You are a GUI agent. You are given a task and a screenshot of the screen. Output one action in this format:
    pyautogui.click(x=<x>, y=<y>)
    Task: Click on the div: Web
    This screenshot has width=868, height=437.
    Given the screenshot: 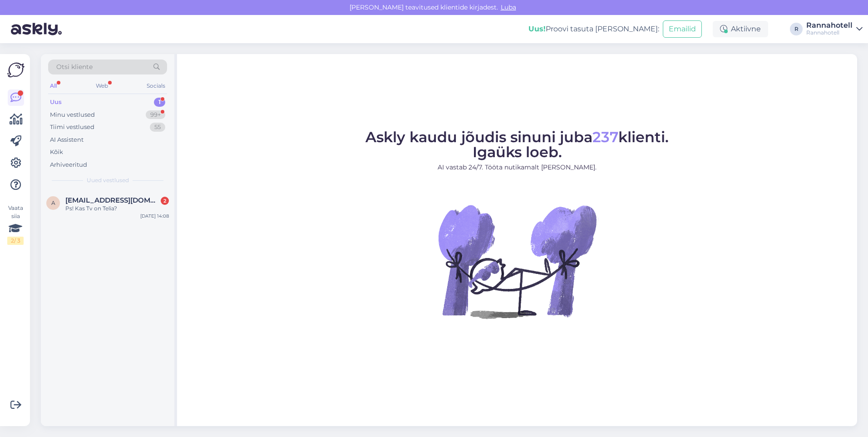 What is the action you would take?
    pyautogui.click(x=102, y=86)
    